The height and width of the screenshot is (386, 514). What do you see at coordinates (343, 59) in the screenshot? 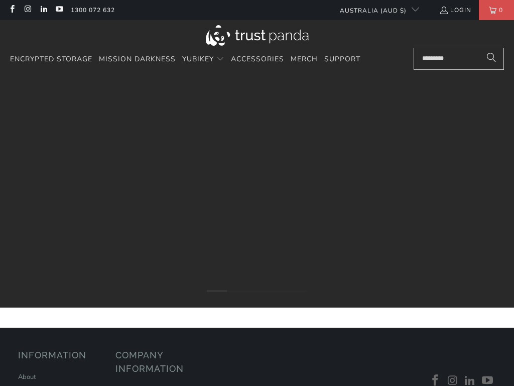
I see `a: Support` at bounding box center [343, 59].